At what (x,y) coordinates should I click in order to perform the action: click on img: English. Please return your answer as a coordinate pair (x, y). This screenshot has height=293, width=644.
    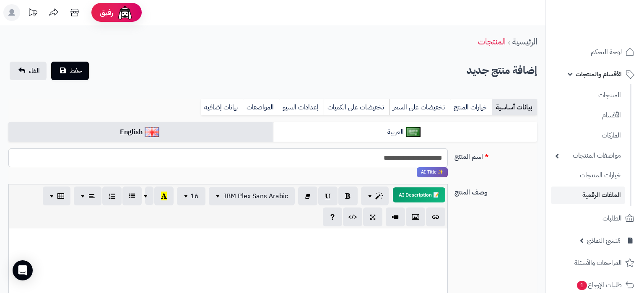
    Looking at the image, I should click on (152, 132).